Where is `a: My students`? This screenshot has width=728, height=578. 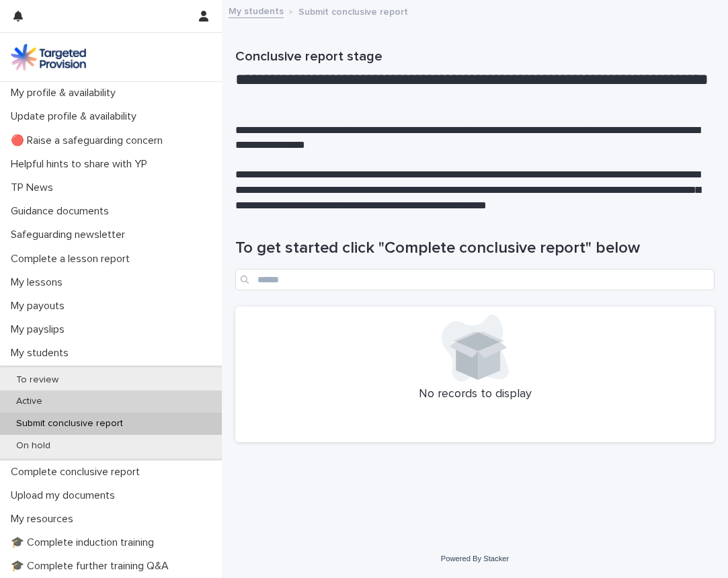 a: My students is located at coordinates (256, 10).